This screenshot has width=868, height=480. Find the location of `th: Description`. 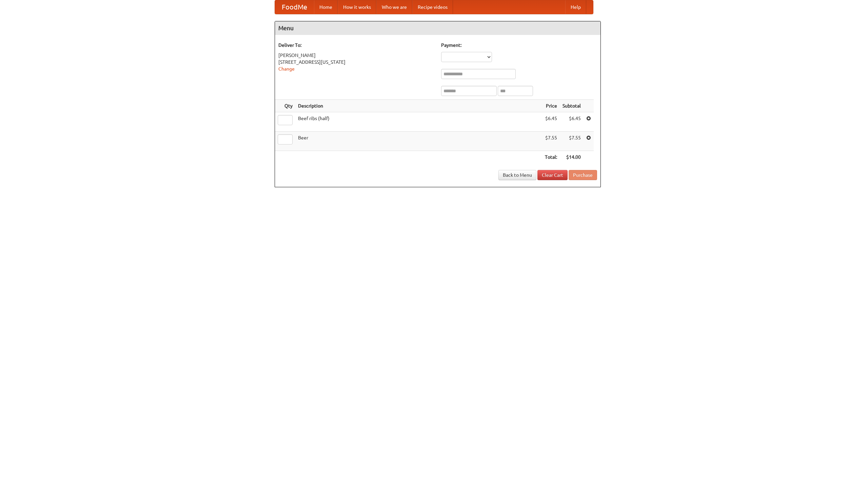

th: Description is located at coordinates (419, 106).